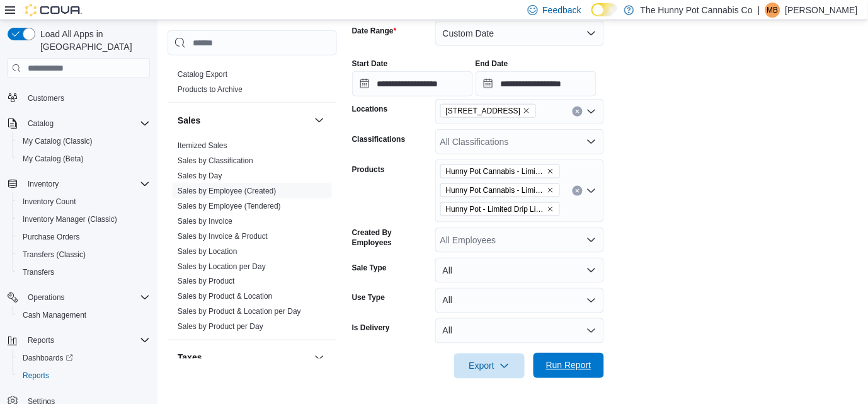  What do you see at coordinates (495, 209) in the screenshot?
I see `span: Hunny Pot - Limited Drip Liquid Diamonds AIO Disposable - 1g` at bounding box center [495, 209].